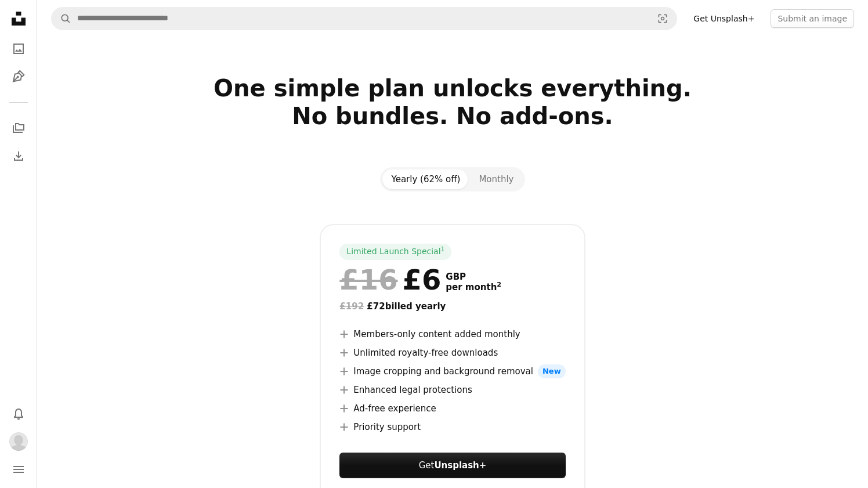 The height and width of the screenshot is (488, 868). What do you see at coordinates (19, 442) in the screenshot?
I see `img: Avatar of user Eliza H` at bounding box center [19, 442].